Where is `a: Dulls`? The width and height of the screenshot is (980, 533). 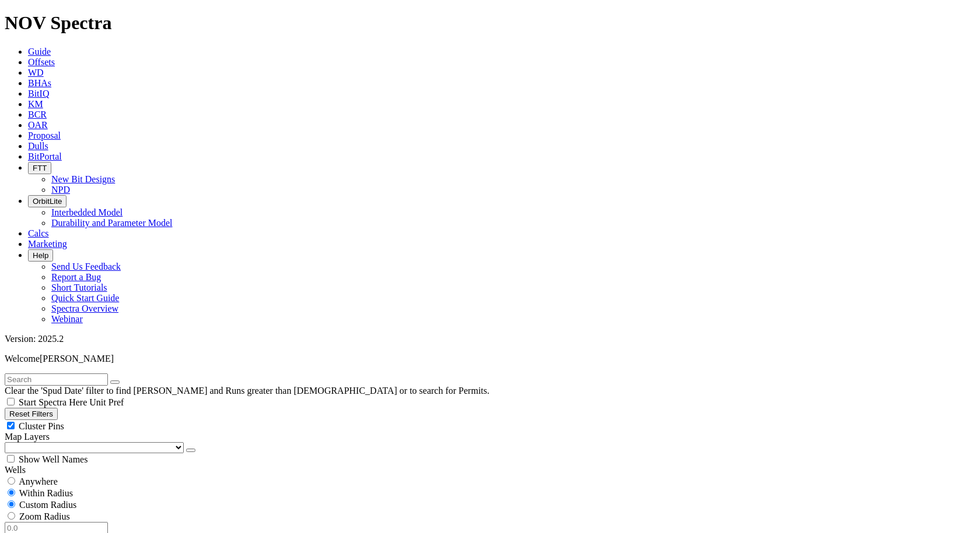
a: Dulls is located at coordinates (37, 146).